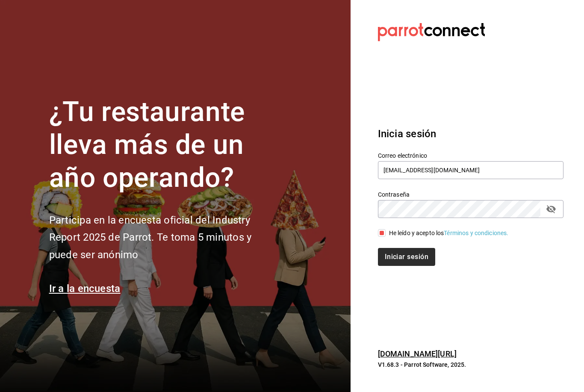 The width and height of the screenshot is (584, 392). I want to click on a: Ir a la encuesta, so click(85, 288).